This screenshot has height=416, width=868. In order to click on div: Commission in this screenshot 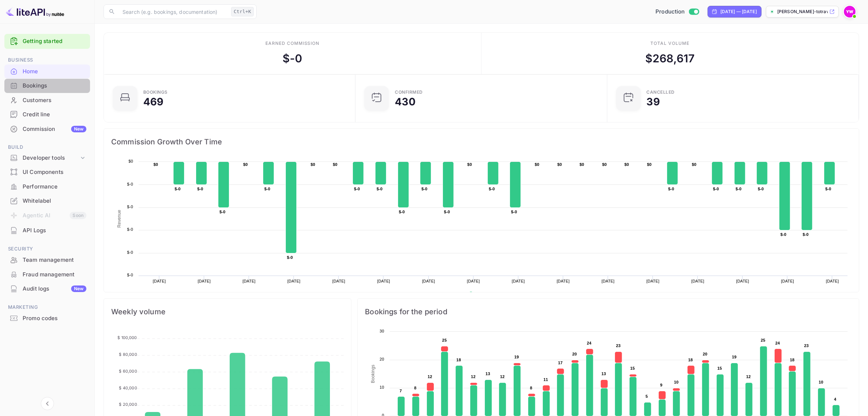, I will do `click(54, 129)`.